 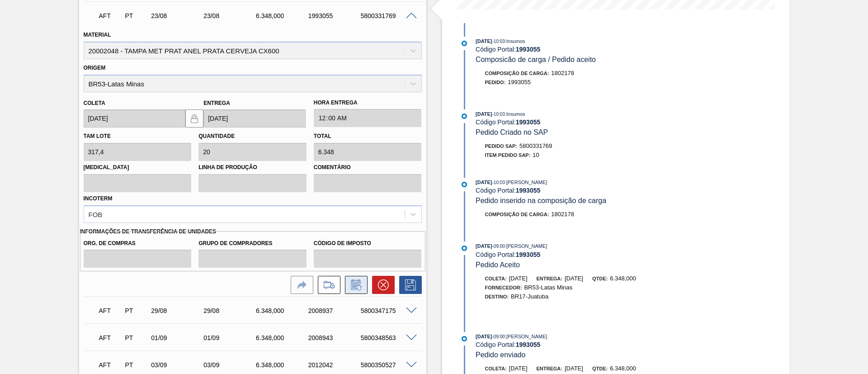 What do you see at coordinates (549, 369) in the screenshot?
I see `span: Entrega:` at bounding box center [549, 369].